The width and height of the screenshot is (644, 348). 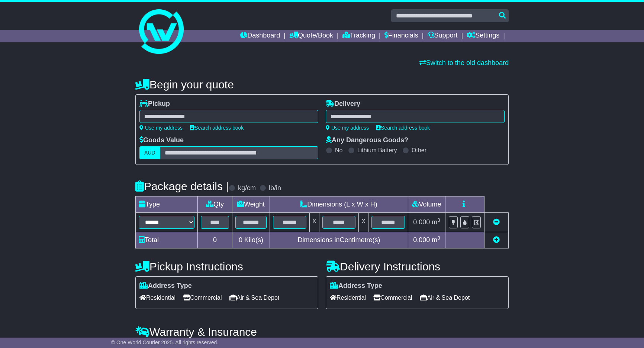 I want to click on label: Pickup, so click(x=155, y=104).